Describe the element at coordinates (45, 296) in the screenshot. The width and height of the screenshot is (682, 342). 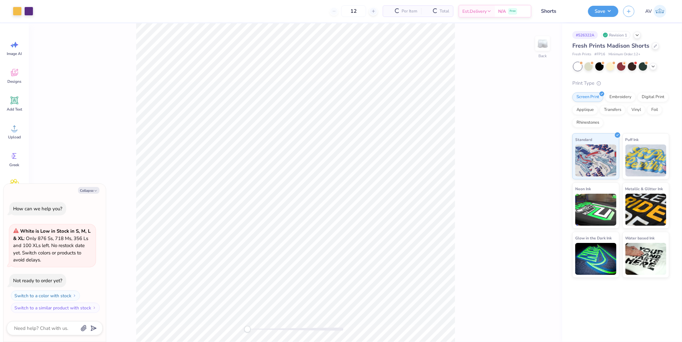
I see `button: Switch to a color with stock` at that location.